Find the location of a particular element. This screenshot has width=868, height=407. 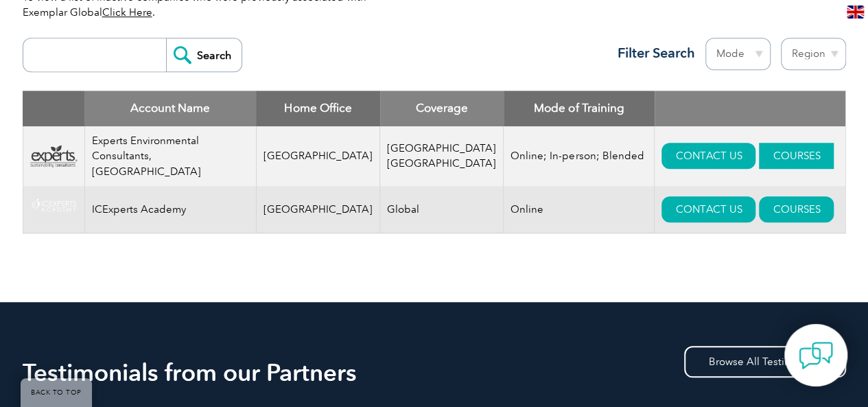

a: Click Here is located at coordinates (127, 12).